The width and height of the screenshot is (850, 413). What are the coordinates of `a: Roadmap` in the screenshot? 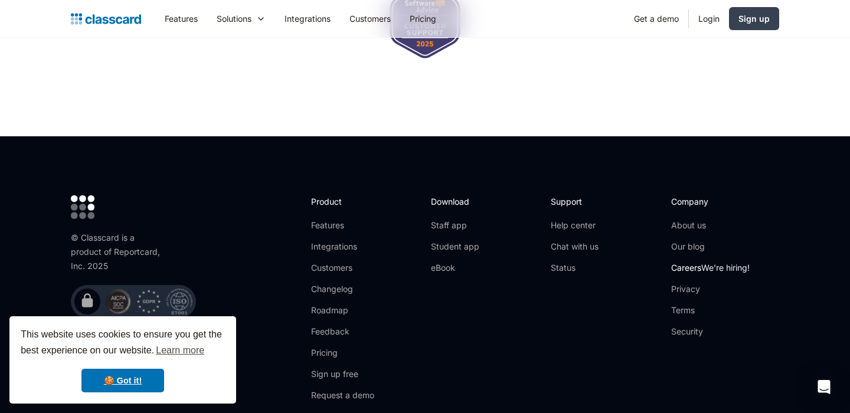 It's located at (342, 310).